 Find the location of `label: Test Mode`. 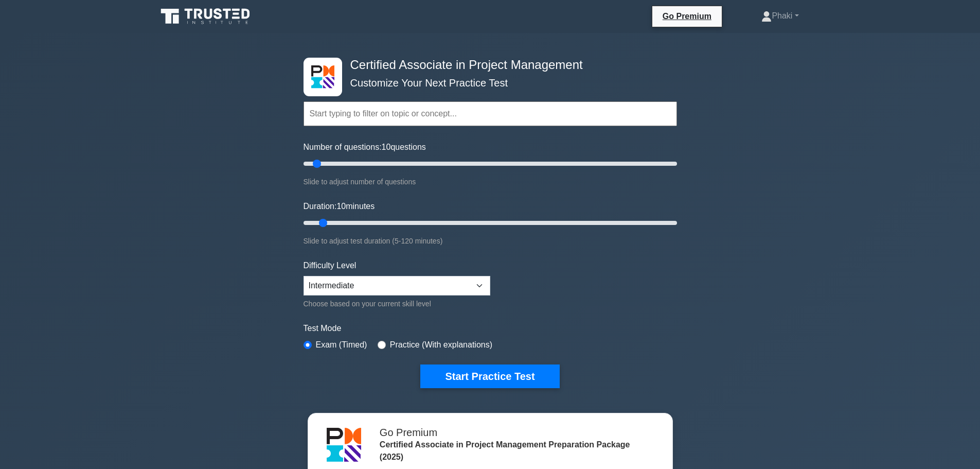

label: Test Mode is located at coordinates (490, 328).